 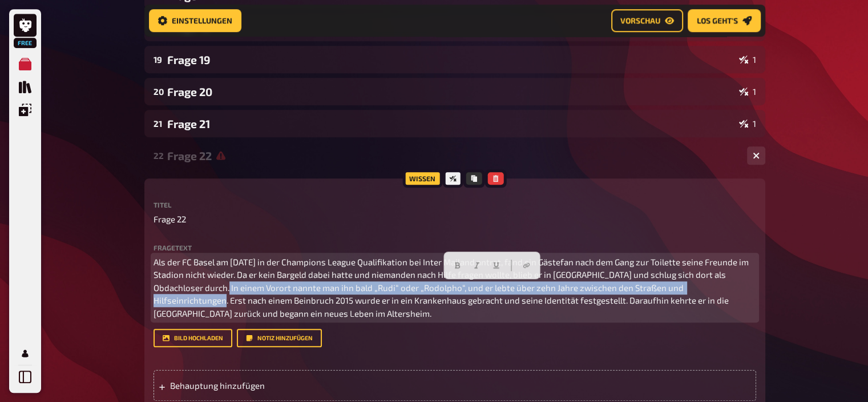 I want to click on button: Einstellungen, so click(x=195, y=21).